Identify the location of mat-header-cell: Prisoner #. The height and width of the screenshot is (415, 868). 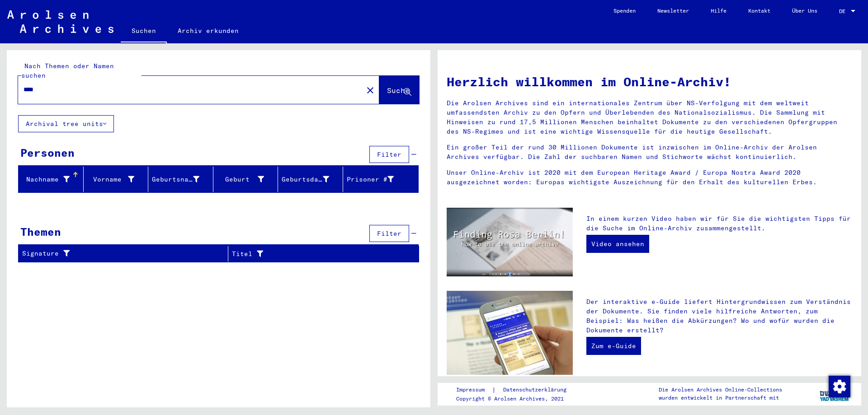
(381, 179).